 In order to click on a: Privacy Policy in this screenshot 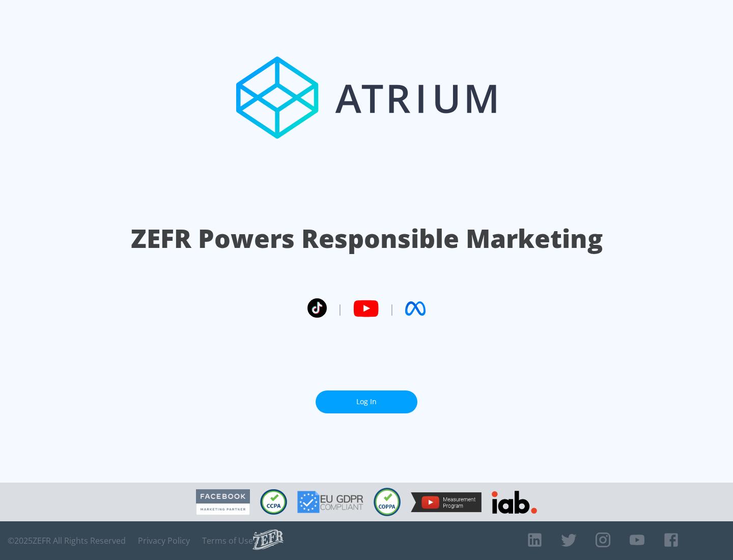, I will do `click(164, 541)`.